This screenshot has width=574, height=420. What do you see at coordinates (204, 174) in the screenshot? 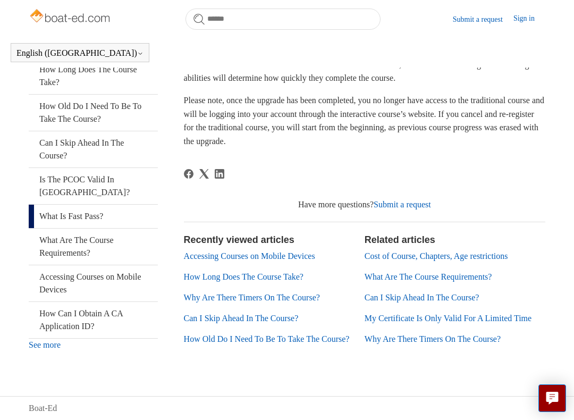
I see `svg: Share this page on X Corp` at bounding box center [204, 174].